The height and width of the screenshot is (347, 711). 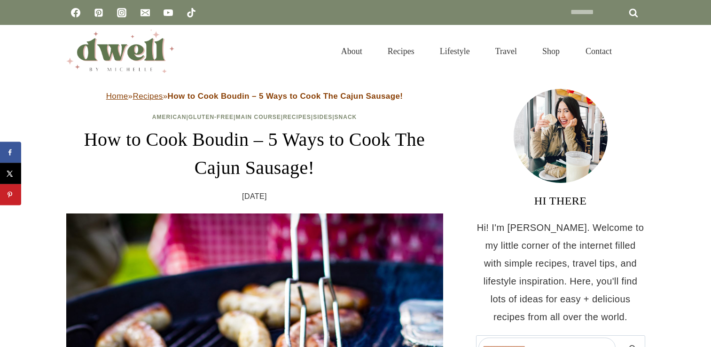 What do you see at coordinates (322, 117) in the screenshot?
I see `a: Sides` at bounding box center [322, 117].